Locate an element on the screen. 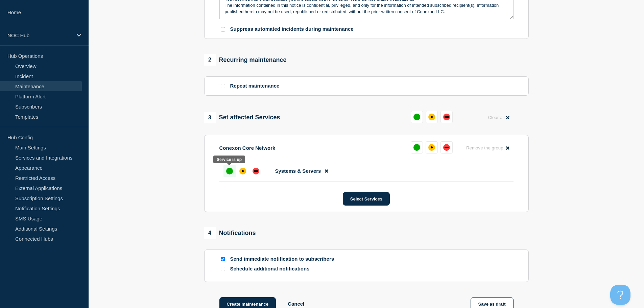  span: Remove the group is located at coordinates (485, 148).